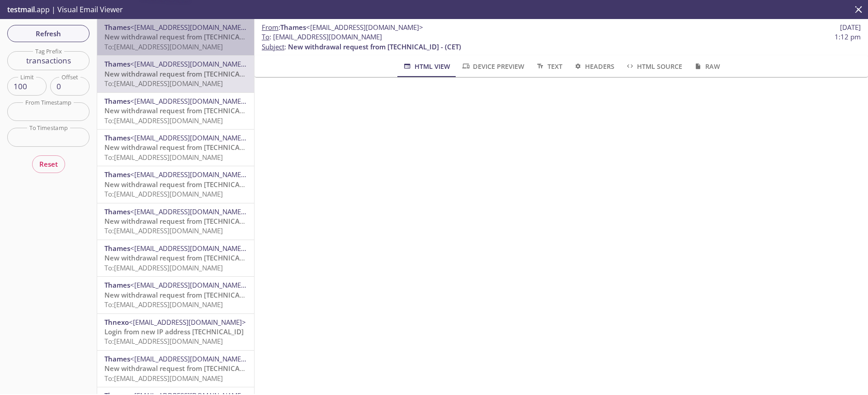 This screenshot has height=395, width=868. Describe the element at coordinates (707, 66) in the screenshot. I see `span: Raw` at that location.